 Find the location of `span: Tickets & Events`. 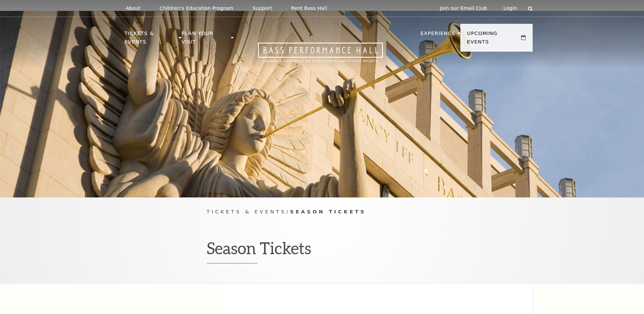

span: Tickets & Events is located at coordinates (246, 212).